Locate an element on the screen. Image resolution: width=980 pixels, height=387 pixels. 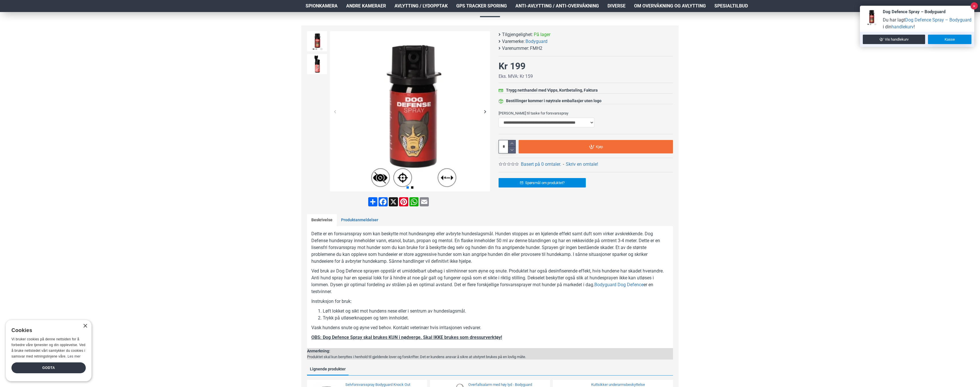
span: GPS Tracker Sporing is located at coordinates (482, 6).